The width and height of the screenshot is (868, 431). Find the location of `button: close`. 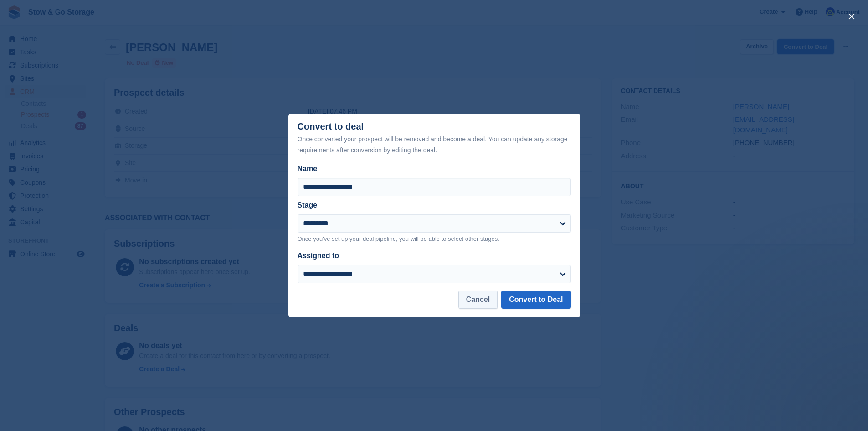

button: close is located at coordinates (852, 16).